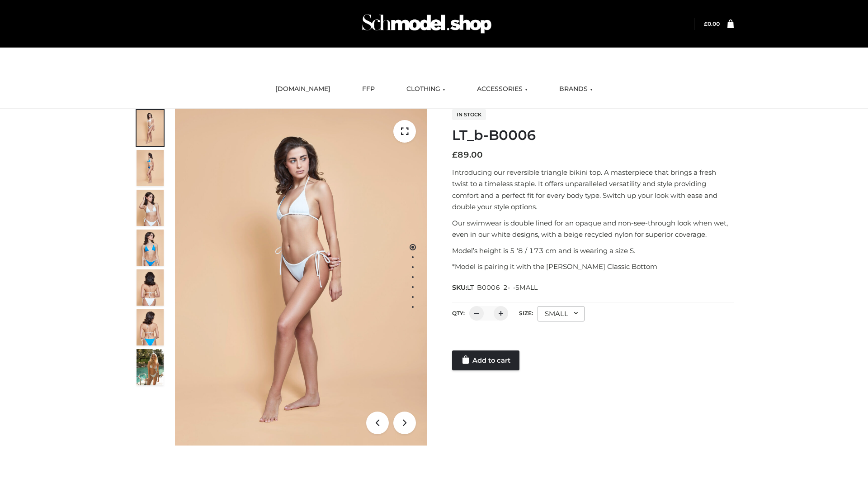 Image resolution: width=868 pixels, height=489 pixels. Describe the element at coordinates (150, 208) in the screenshot. I see `img: ArielClassicBikiniTop_CloudNine_AzureSky_OW114ECO_3-scaled.jpg` at that location.